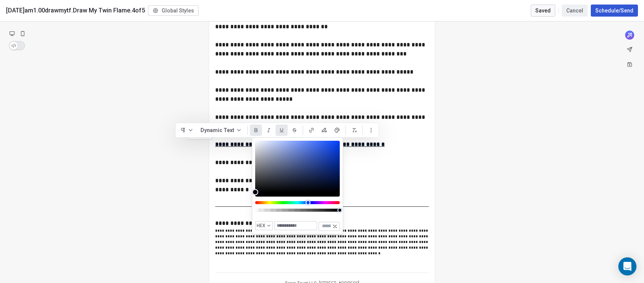  What do you see at coordinates (297, 166) in the screenshot?
I see `div: Color` at bounding box center [297, 166].